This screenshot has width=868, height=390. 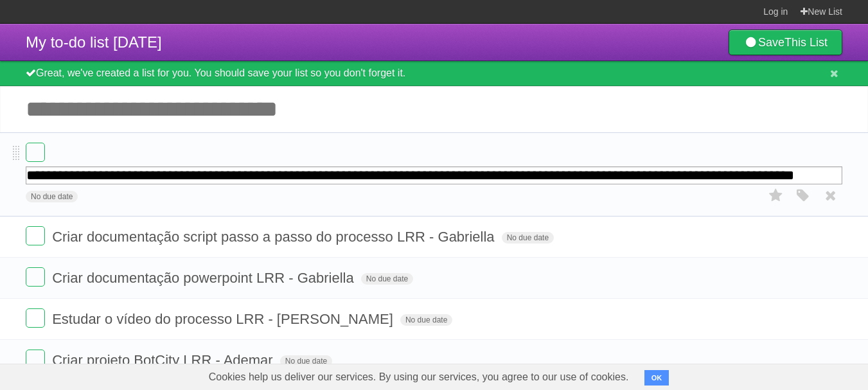 What do you see at coordinates (657, 377) in the screenshot?
I see `button: OK` at bounding box center [657, 377].